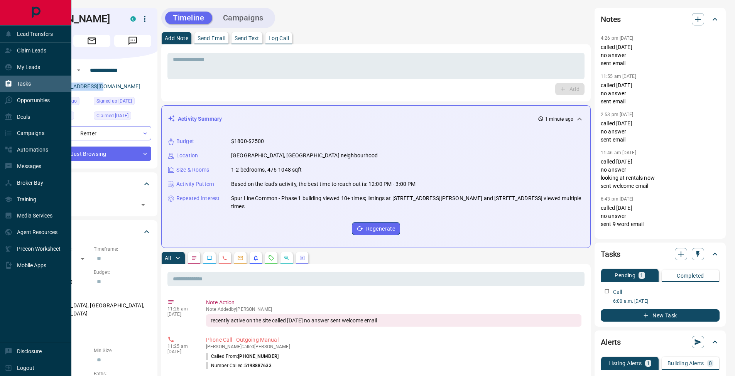  I want to click on div: Renter, so click(92, 133).